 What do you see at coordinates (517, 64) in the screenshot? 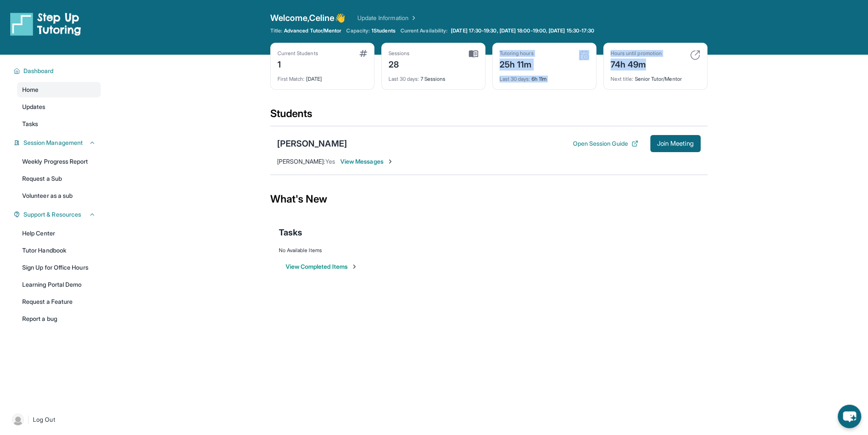
I see `div: 25h 11m` at bounding box center [517, 64].